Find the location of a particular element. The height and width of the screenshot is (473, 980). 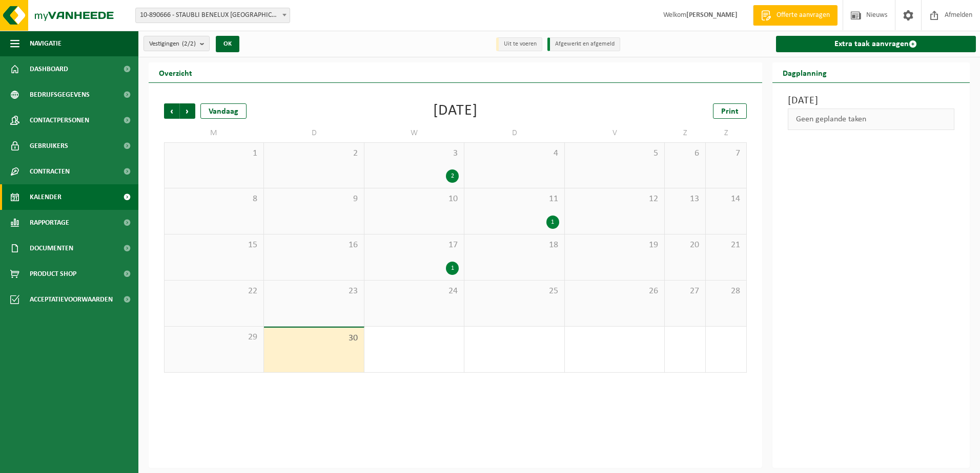

span: 30 is located at coordinates (314, 338).